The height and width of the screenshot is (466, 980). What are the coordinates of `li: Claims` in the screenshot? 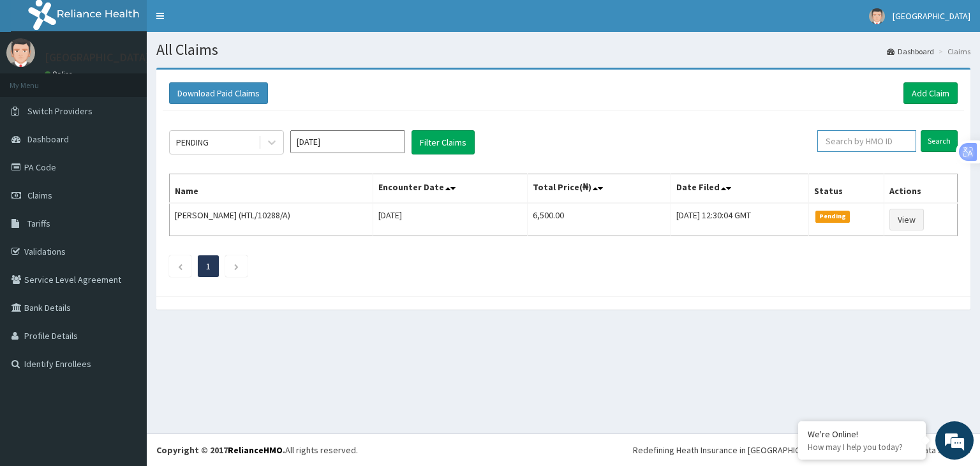 It's located at (953, 51).